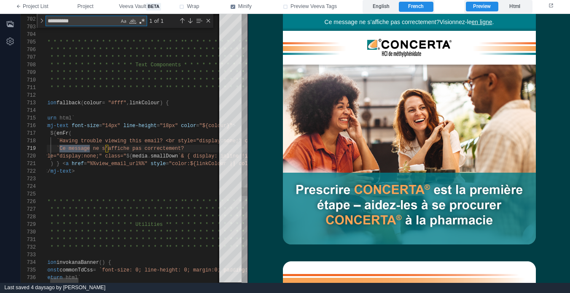 The height and width of the screenshot is (293, 570). I want to click on div: 713, so click(28, 103).